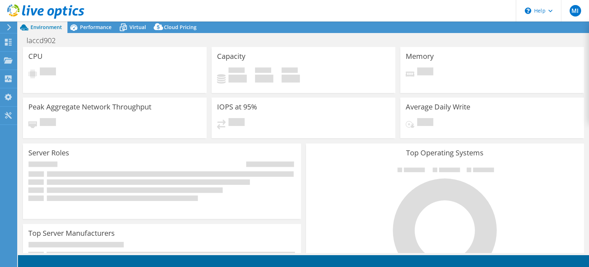  Describe the element at coordinates (96, 27) in the screenshot. I see `span: Performance` at that location.